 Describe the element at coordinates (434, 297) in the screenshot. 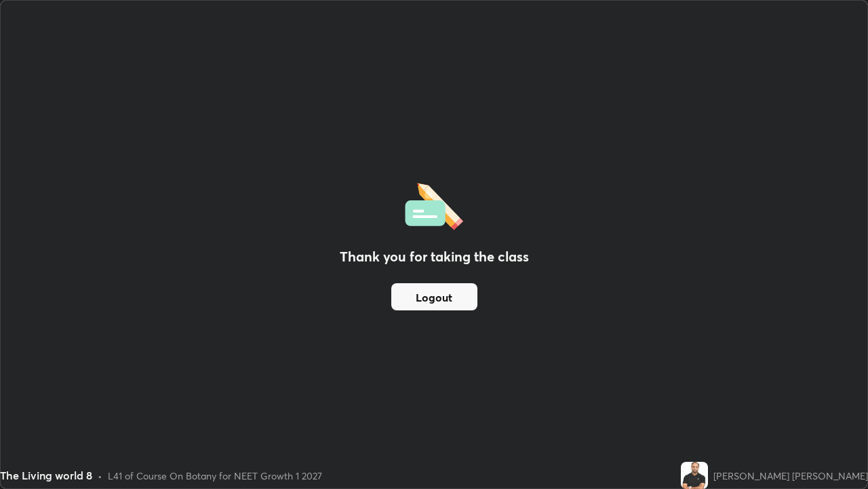

I see `button: Logout` at that location.